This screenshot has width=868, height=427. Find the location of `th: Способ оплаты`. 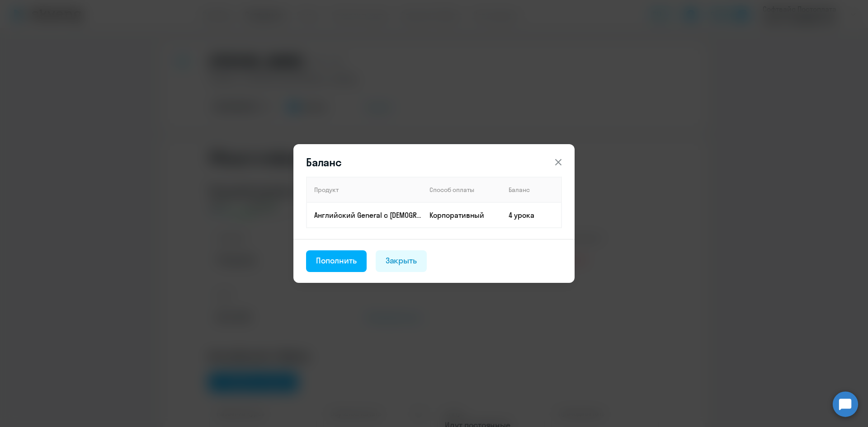

th: Способ оплаты is located at coordinates (462, 190).